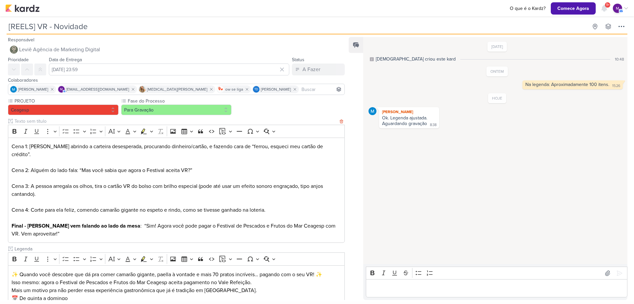 Image resolution: width=634 pixels, height=304 pixels. I want to click on img: kardz.app, so click(22, 8).